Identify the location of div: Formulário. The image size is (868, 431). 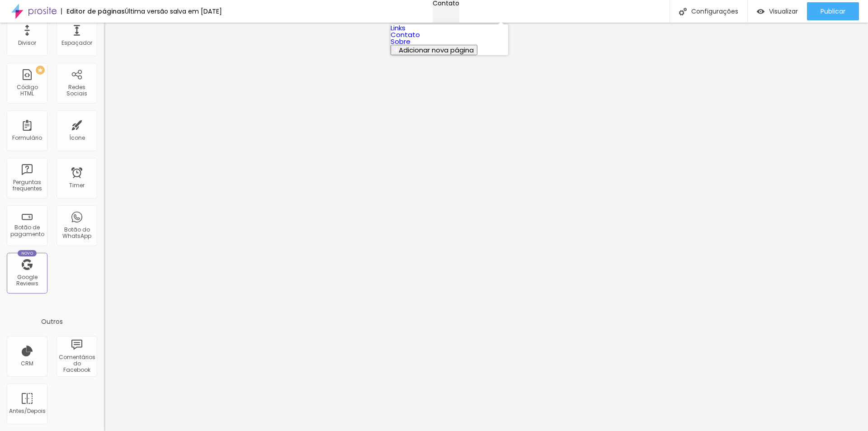
(27, 138).